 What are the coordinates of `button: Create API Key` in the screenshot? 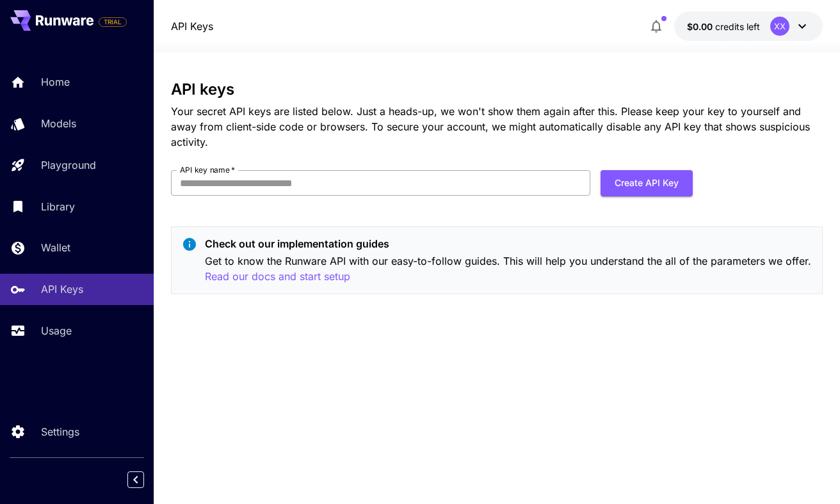 It's located at (647, 183).